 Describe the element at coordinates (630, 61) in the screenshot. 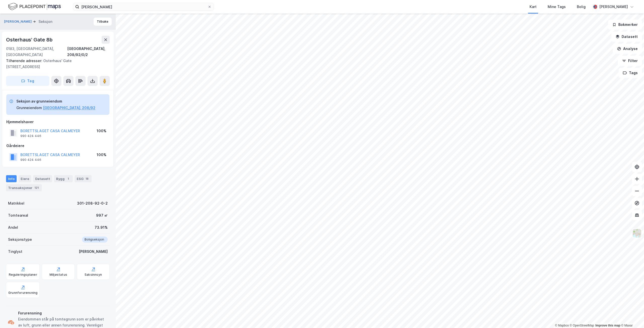

I see `button: Filter` at that location.